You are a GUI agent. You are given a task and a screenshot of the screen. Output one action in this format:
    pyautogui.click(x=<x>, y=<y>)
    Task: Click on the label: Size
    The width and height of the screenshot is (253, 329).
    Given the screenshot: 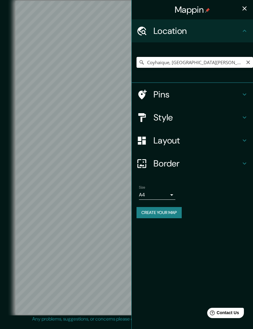 What is the action you would take?
    pyautogui.click(x=142, y=187)
    